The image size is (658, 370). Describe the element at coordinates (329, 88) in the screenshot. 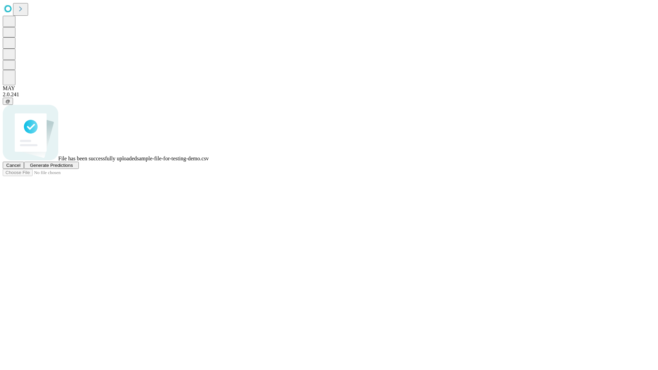

I see `div: MAY` at that location.